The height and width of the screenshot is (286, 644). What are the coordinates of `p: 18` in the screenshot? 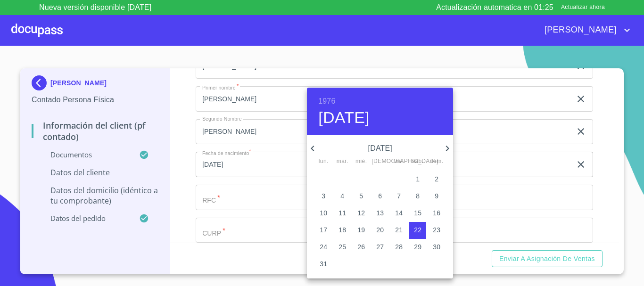 It's located at (343, 230).